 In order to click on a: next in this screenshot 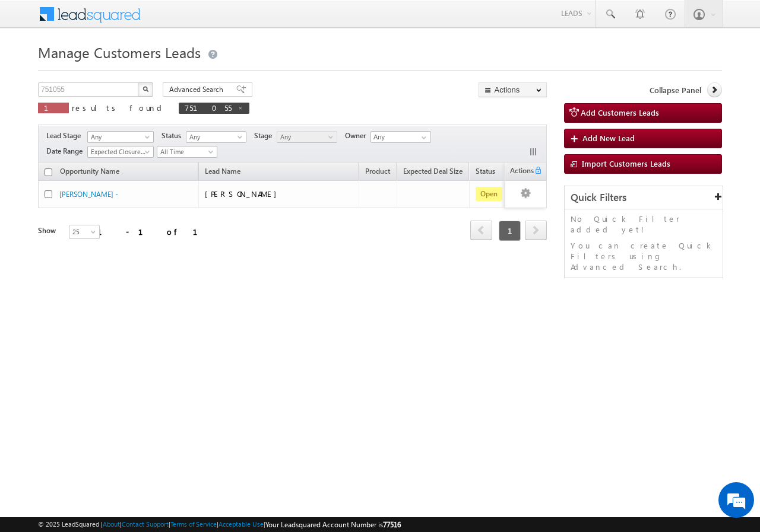, I will do `click(535, 231)`.